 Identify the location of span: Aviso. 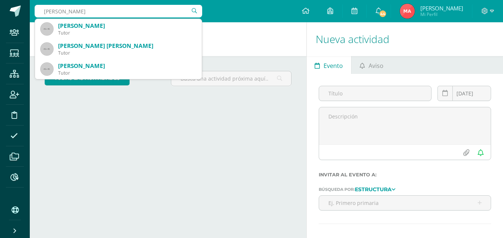
(376, 66).